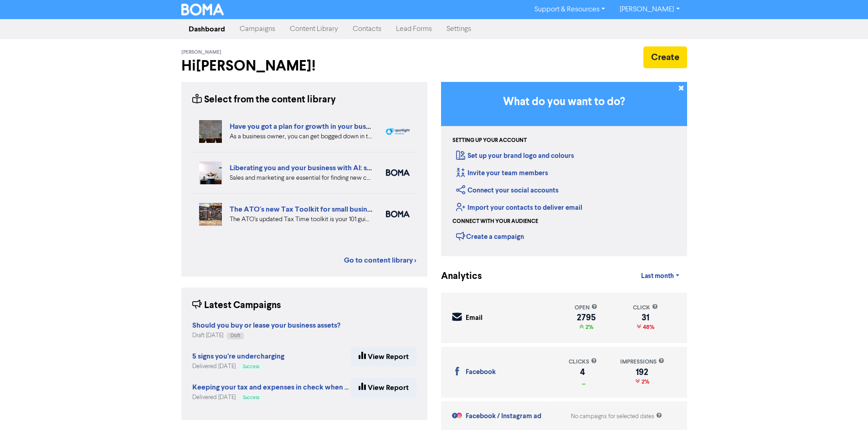 The image size is (868, 430). I want to click on div: 192, so click(642, 372).